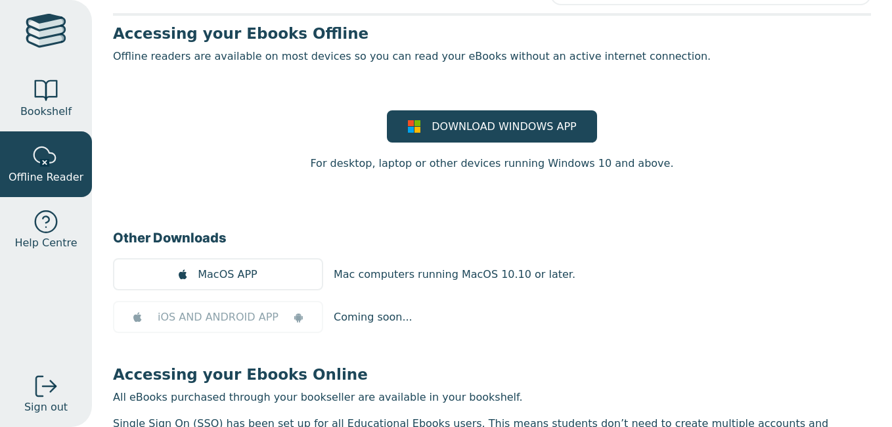 This screenshot has width=892, height=427. Describe the element at coordinates (373, 317) in the screenshot. I see `p: Coming soon...` at that location.